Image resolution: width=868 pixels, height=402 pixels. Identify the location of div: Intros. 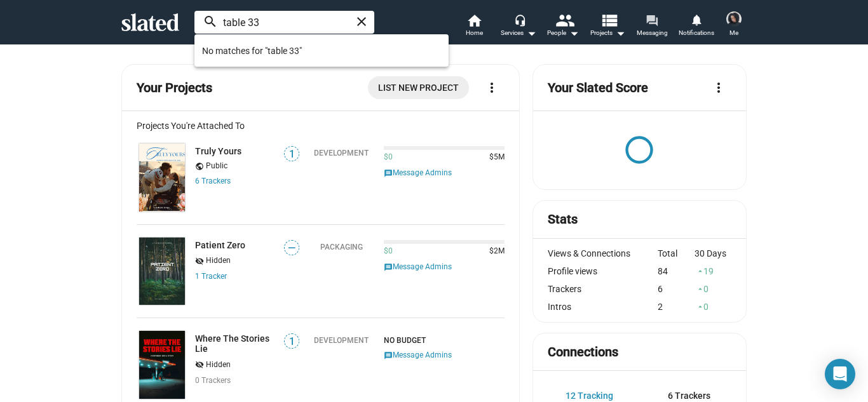
(603, 307).